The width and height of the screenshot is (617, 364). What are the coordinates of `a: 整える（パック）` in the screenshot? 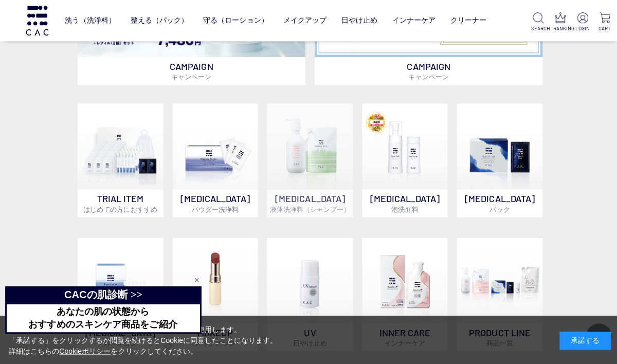 It's located at (159, 20).